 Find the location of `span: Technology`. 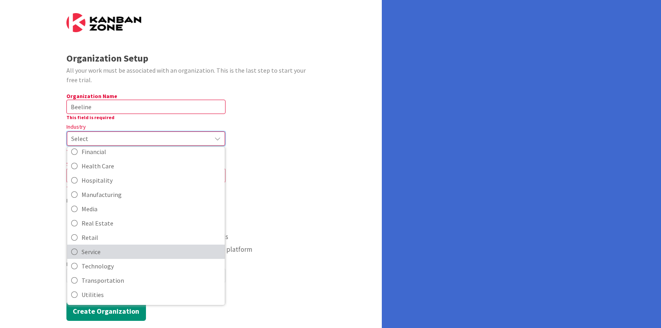

span: Technology is located at coordinates (151, 266).